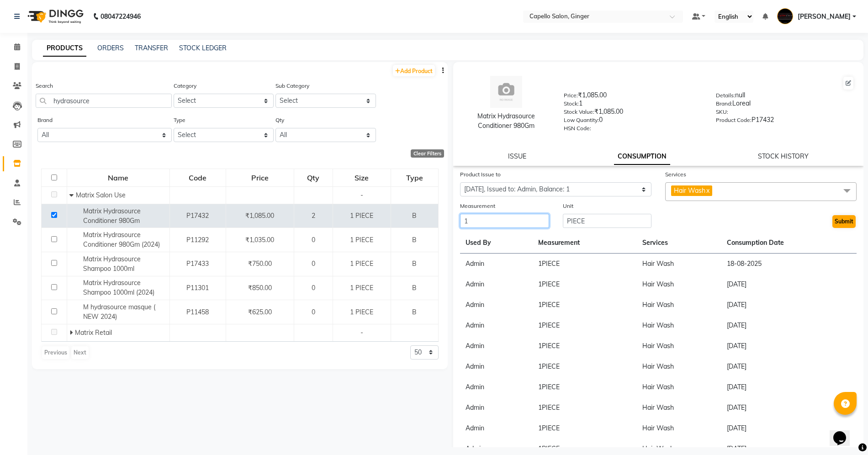 This screenshot has width=868, height=455. I want to click on a: CONSUMPTION, so click(642, 156).